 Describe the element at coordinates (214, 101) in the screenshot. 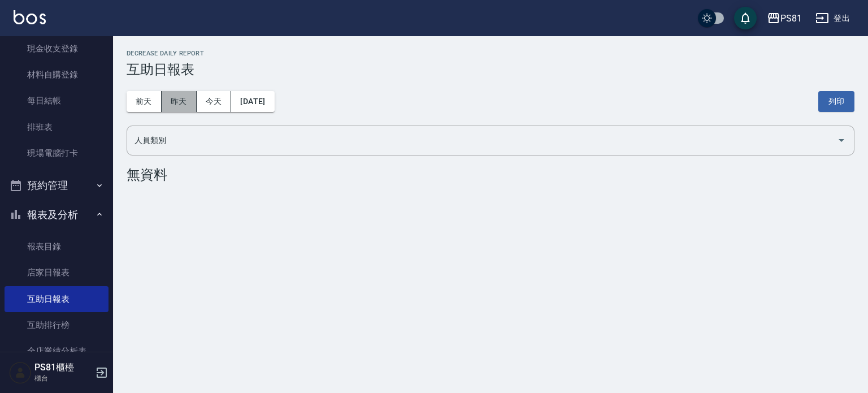

I see `button: 今天` at that location.